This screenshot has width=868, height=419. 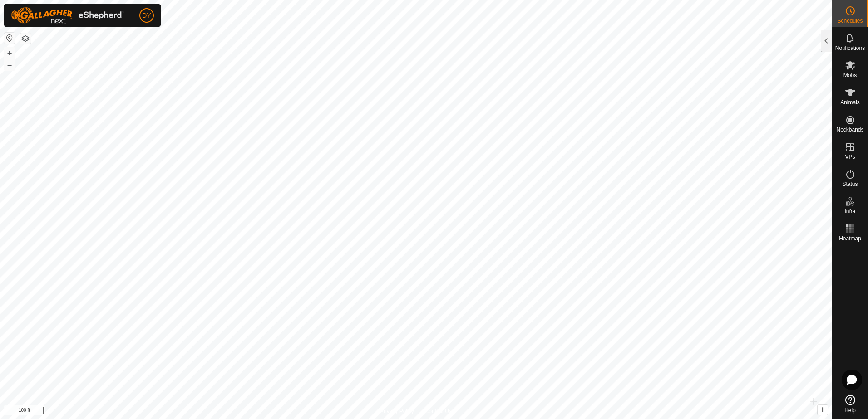 What do you see at coordinates (850, 184) in the screenshot?
I see `span: Status` at bounding box center [850, 184].